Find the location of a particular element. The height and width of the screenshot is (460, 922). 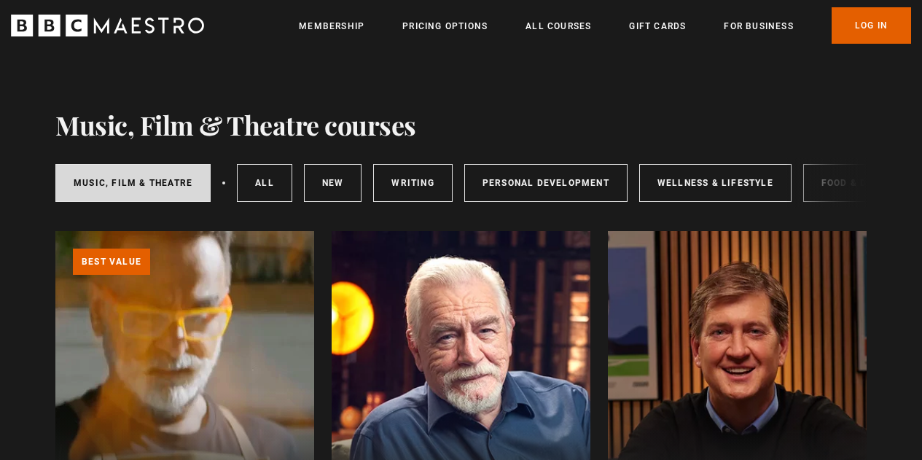

a: Log In is located at coordinates (871, 26).